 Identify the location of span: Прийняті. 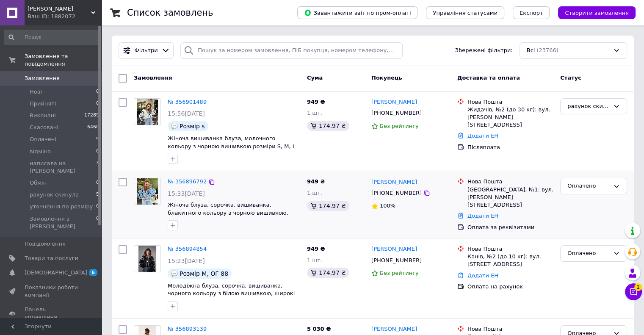
(43, 104).